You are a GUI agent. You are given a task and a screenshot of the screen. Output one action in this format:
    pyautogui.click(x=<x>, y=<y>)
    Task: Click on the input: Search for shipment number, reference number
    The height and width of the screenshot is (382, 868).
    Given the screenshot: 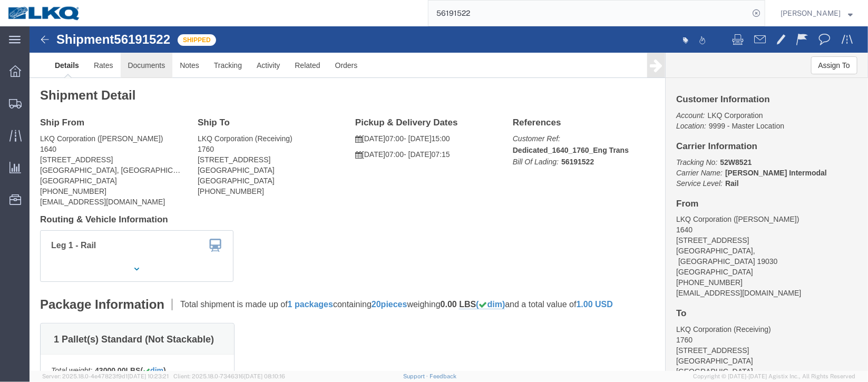 What is the action you would take?
    pyautogui.click(x=589, y=13)
    